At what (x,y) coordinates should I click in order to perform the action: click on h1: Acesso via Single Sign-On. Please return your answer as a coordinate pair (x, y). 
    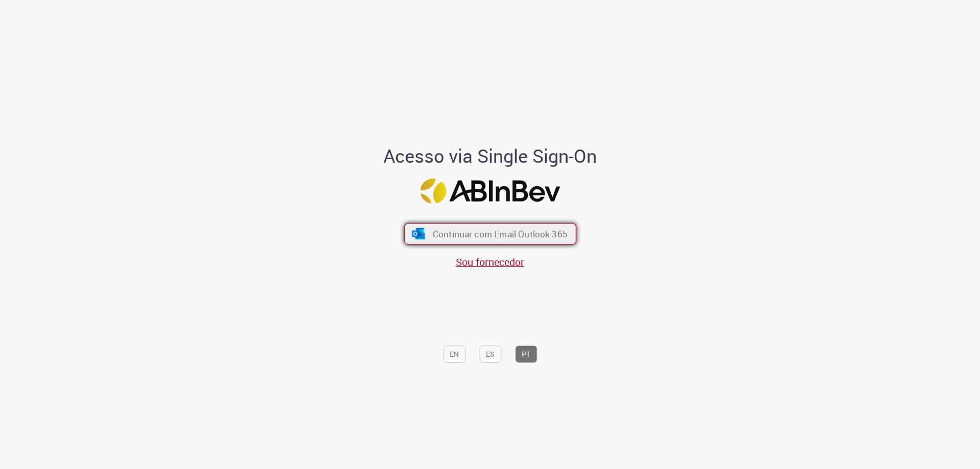
    Looking at the image, I should click on (490, 156).